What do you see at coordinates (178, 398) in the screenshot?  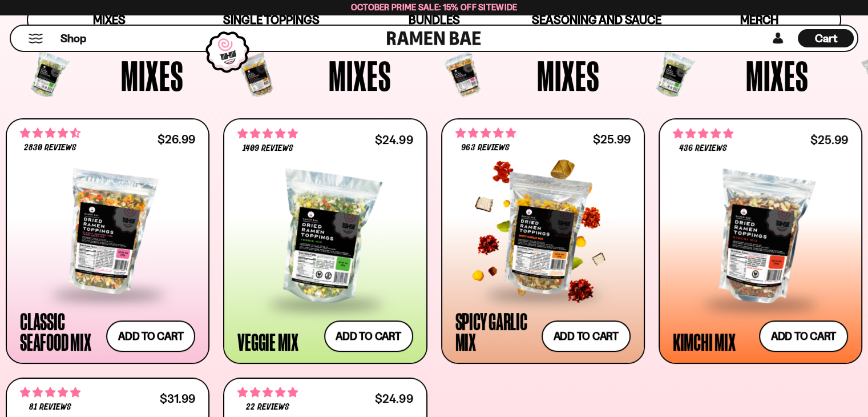 I see `div: $31.99` at bounding box center [178, 398].